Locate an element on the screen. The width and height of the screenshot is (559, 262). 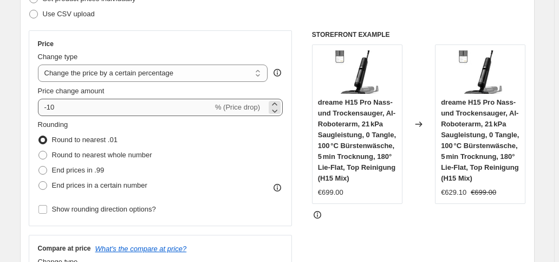
span: Round to nearest .01 is located at coordinates (85, 139).